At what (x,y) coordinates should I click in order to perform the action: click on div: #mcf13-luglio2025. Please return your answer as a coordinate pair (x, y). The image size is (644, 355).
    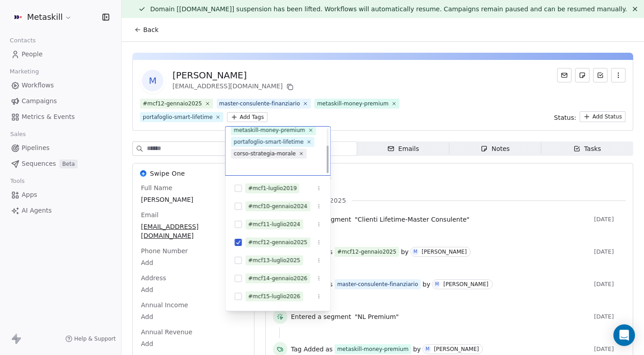
    Looking at the image, I should click on (274, 260).